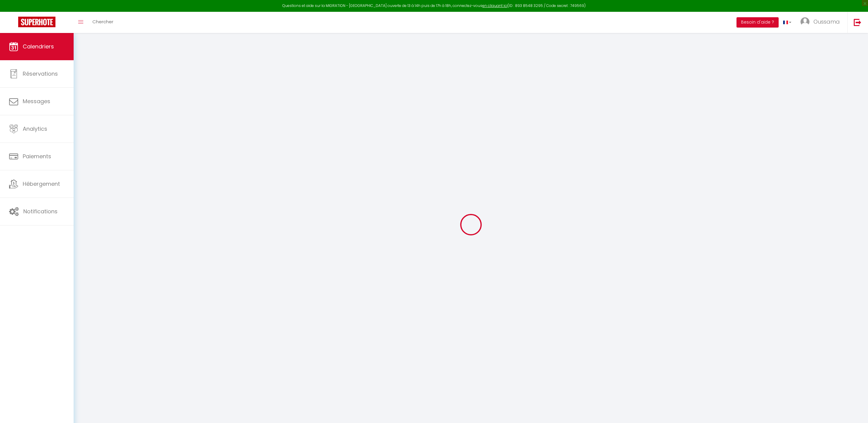 This screenshot has height=423, width=868. What do you see at coordinates (822, 22) in the screenshot?
I see `a: ... Oussama` at bounding box center [822, 22].